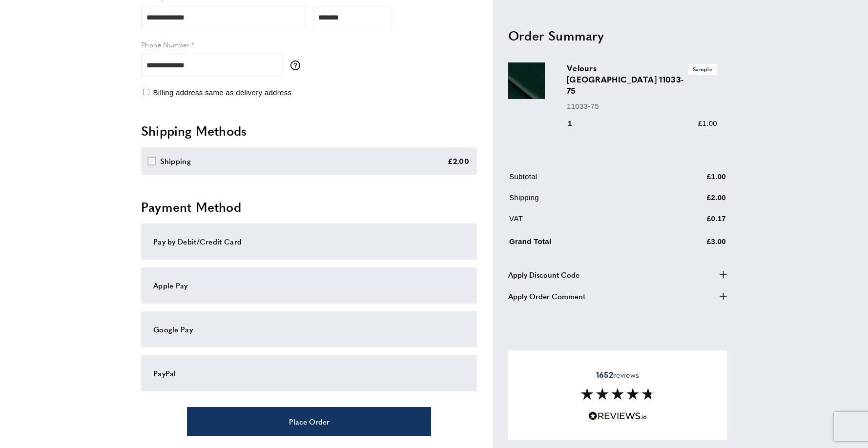 This screenshot has width=868, height=448. Describe the element at coordinates (692, 244) in the screenshot. I see `td: £3.00` at that location.